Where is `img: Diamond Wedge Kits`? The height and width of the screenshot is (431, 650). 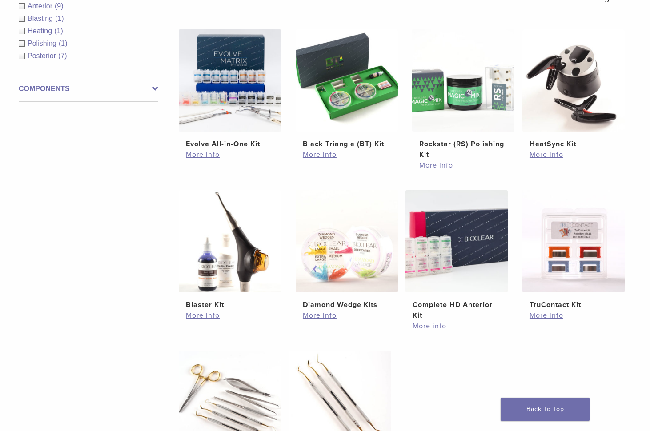 img: Diamond Wedge Kits is located at coordinates (347, 241).